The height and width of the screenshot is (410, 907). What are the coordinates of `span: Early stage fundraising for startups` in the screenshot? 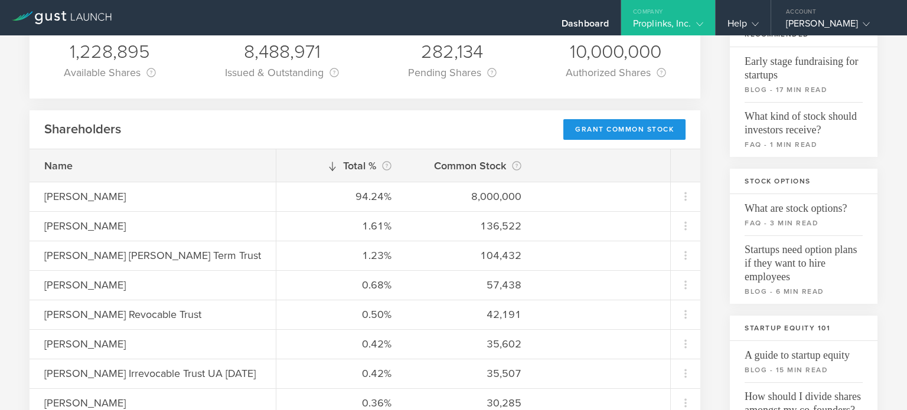 It's located at (804, 64).